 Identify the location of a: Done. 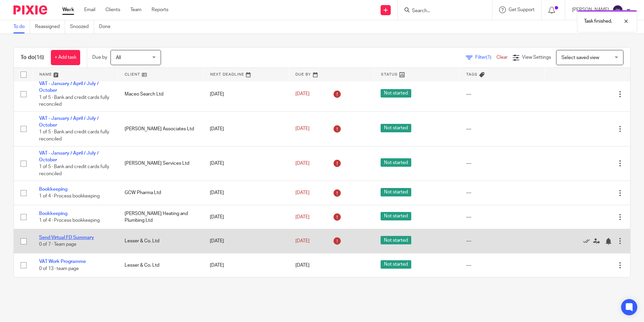
(107, 27).